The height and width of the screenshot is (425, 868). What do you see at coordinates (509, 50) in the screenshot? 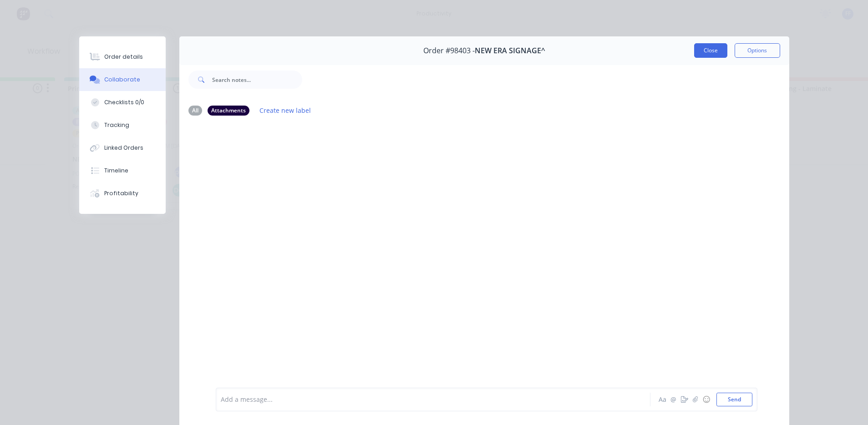
I see `span: NEW ERA SIGNAGE^` at bounding box center [509, 50].